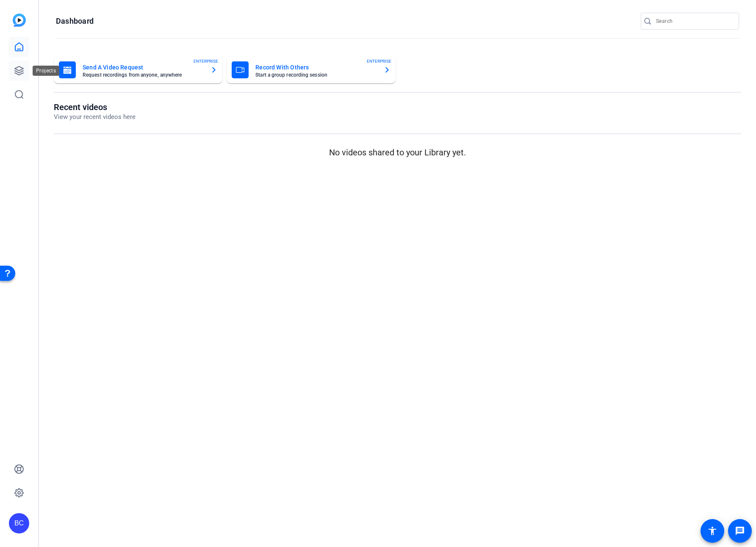 The width and height of the screenshot is (756, 547). Describe the element at coordinates (143, 67) in the screenshot. I see `mat-card-title: Send A Video Request` at that location.